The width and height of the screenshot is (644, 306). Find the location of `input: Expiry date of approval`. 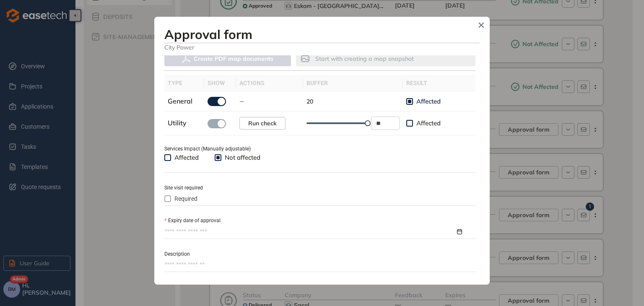

input: Expiry date of approval is located at coordinates (309, 232).